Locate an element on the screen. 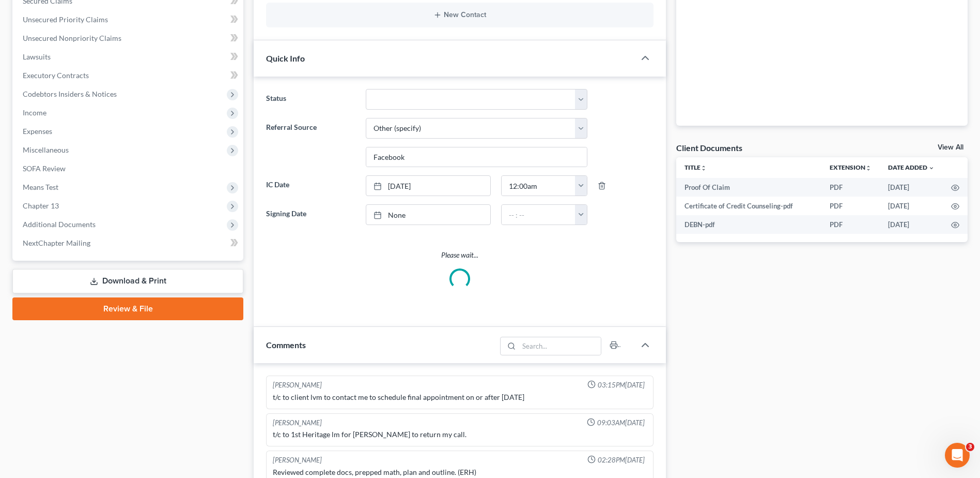 The height and width of the screenshot is (478, 980). a: View All is located at coordinates (951, 147).